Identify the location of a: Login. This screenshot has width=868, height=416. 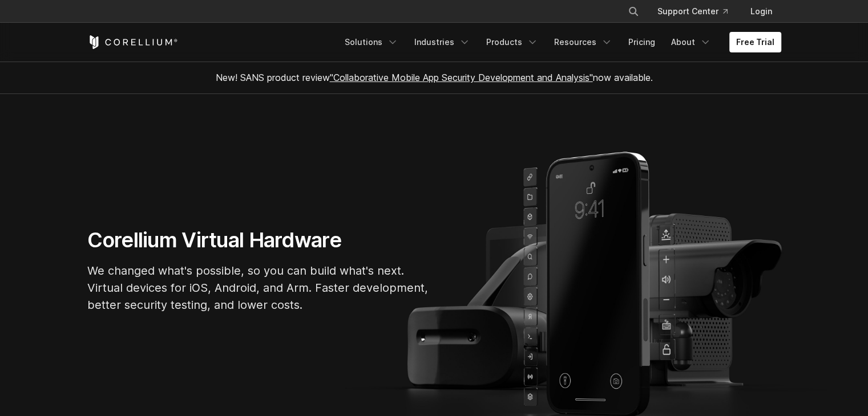
(761, 12).